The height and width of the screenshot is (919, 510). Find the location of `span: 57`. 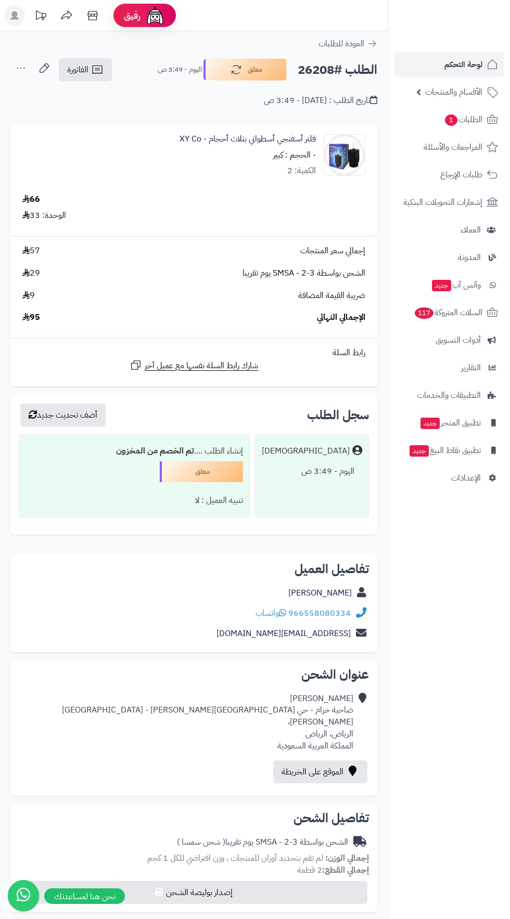

span: 57 is located at coordinates (31, 251).